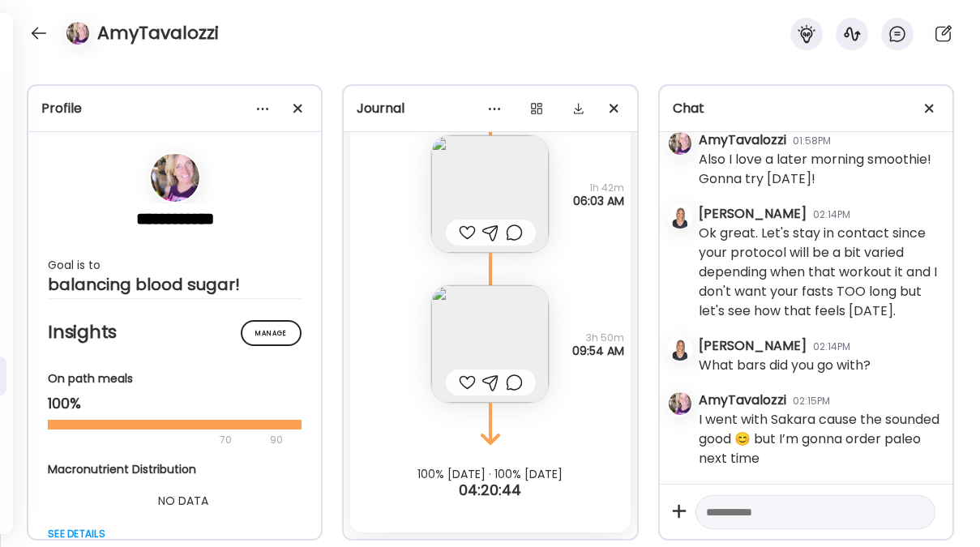  Describe the element at coordinates (598, 351) in the screenshot. I see `span: 09:54 AM` at that location.